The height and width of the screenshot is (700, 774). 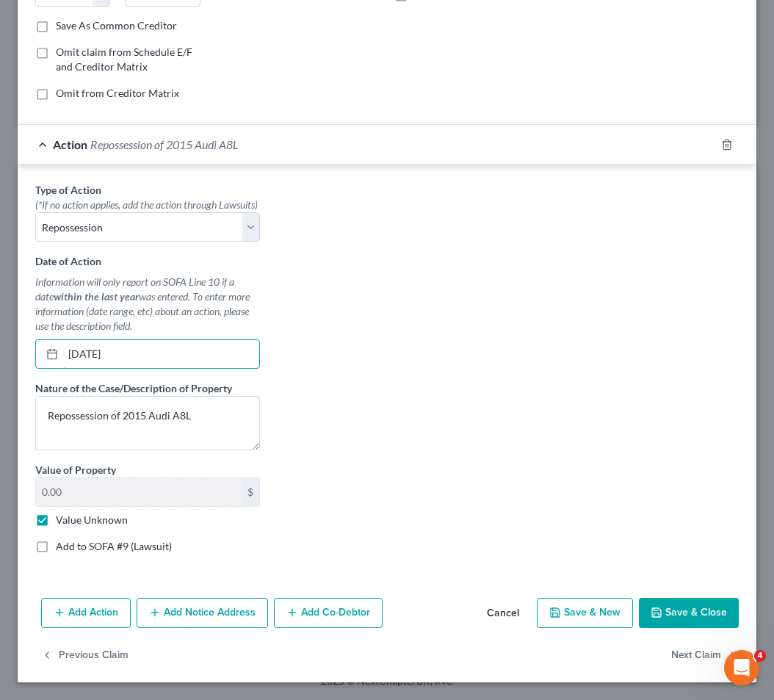 What do you see at coordinates (85, 655) in the screenshot?
I see `button: Previous Claim` at bounding box center [85, 655].